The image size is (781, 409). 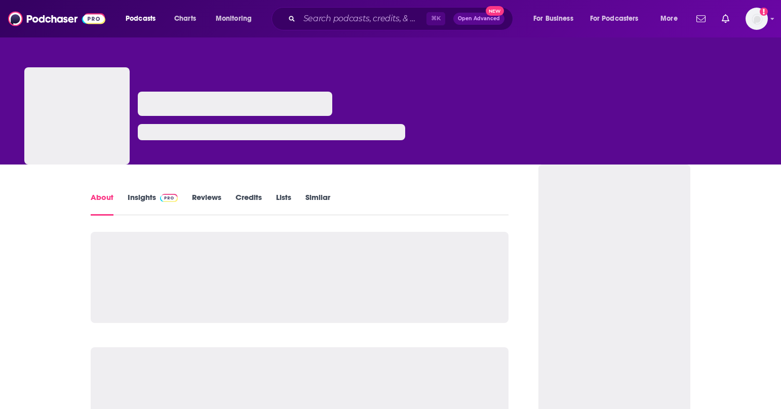 I want to click on a: Lists, so click(x=284, y=204).